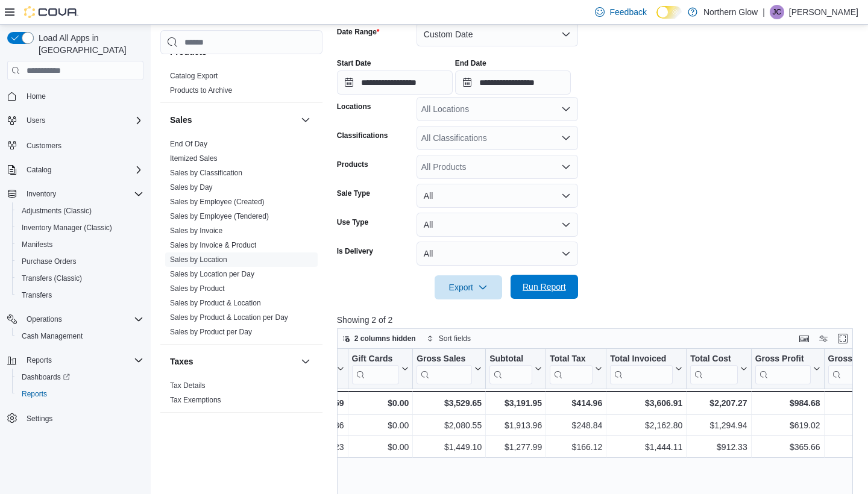 The image size is (868, 494). I want to click on div: $166.12, so click(576, 447).